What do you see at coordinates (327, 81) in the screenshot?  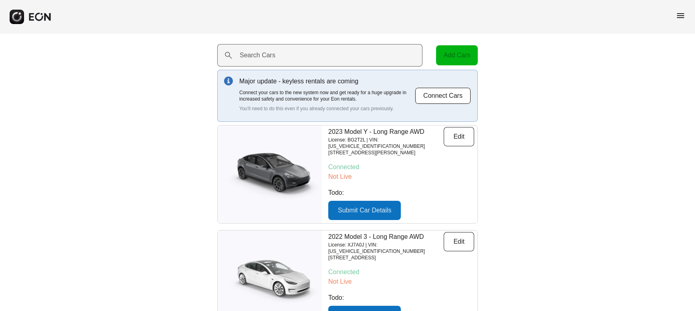 I see `p: Major update - keyless rentals are coming` at bounding box center [327, 81].